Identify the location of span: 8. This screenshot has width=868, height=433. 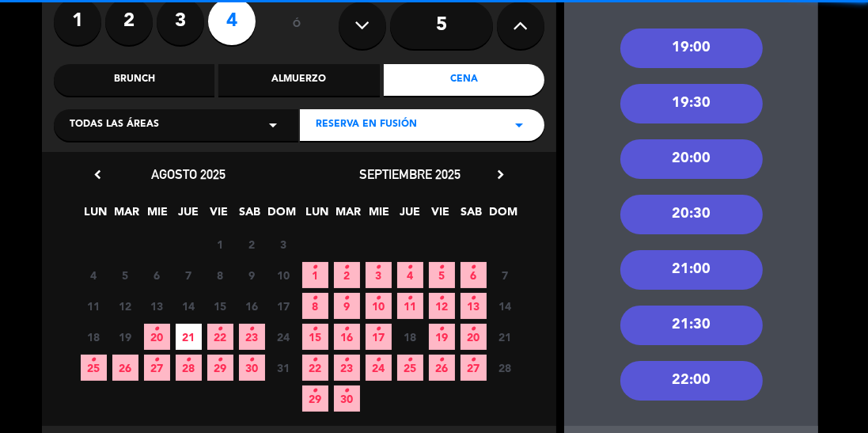
(315, 306).